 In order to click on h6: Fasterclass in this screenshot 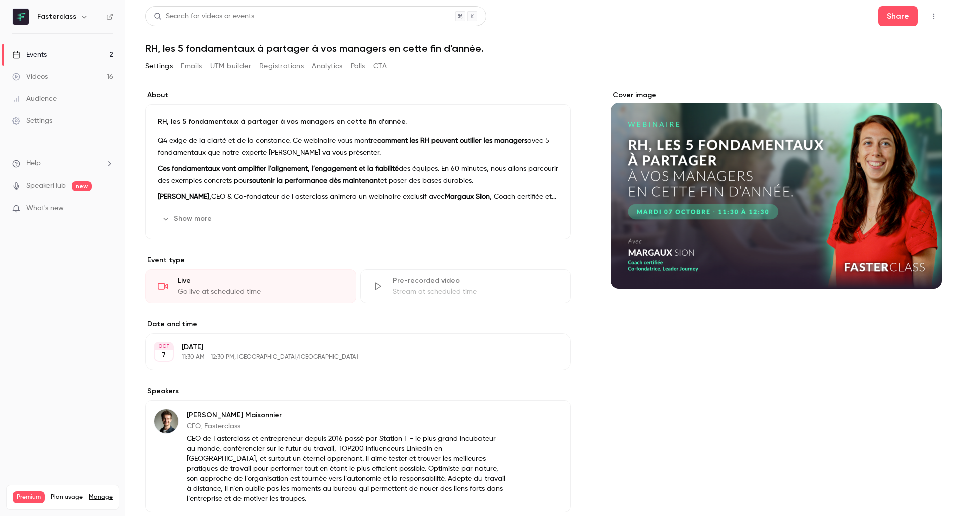, I will do `click(57, 17)`.